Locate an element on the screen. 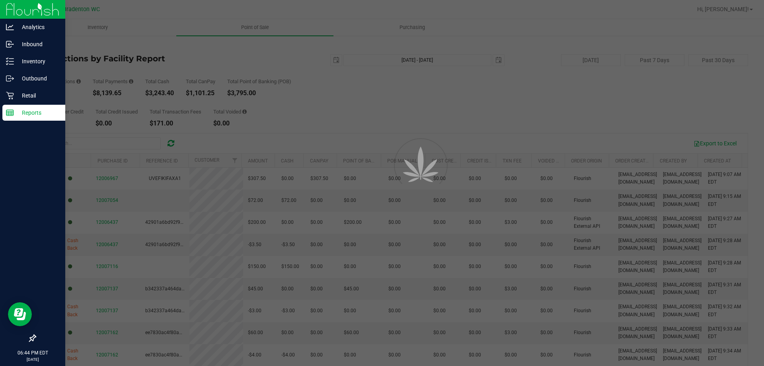 Image resolution: width=764 pixels, height=366 pixels. p: Inventory is located at coordinates (38, 61).